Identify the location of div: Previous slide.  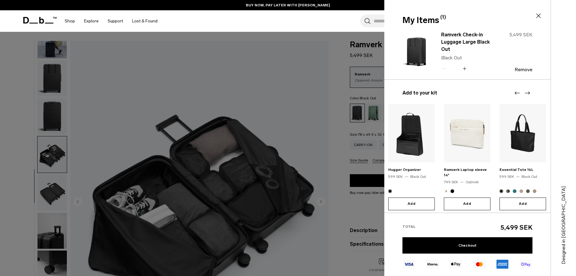
(517, 93).